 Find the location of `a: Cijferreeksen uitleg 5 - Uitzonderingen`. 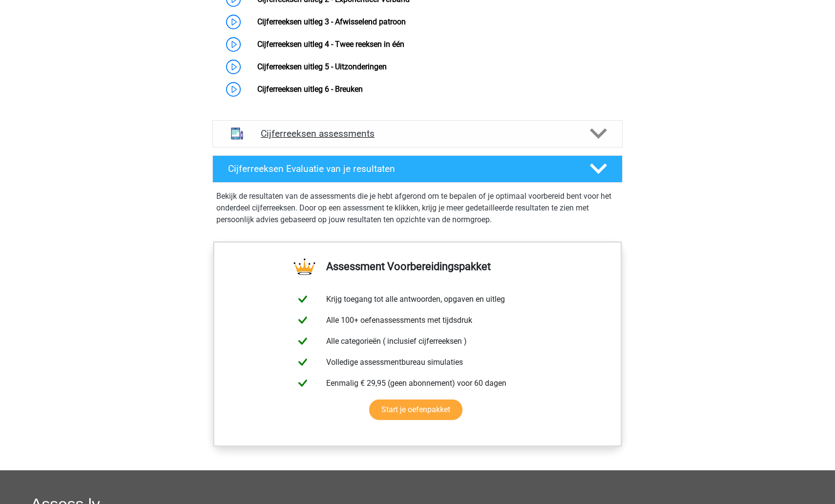

a: Cijferreeksen uitleg 5 - Uitzonderingen is located at coordinates (321, 66).